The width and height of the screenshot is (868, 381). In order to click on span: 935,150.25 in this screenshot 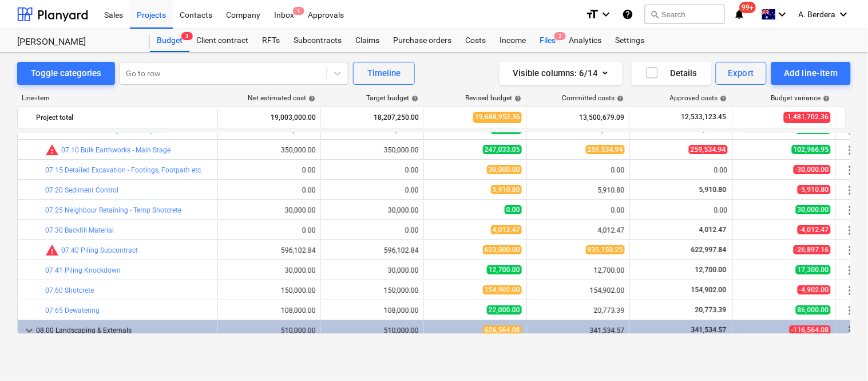, I will do `click(606, 250)`.